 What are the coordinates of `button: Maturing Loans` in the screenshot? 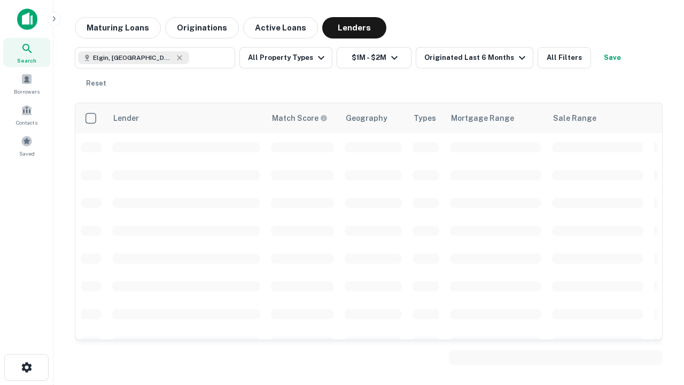 It's located at (118, 28).